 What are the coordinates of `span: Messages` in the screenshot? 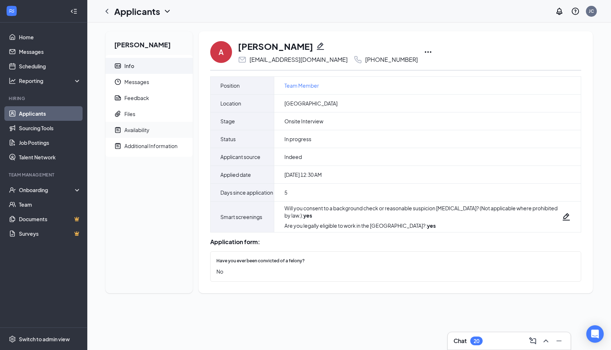 It's located at (156, 82).